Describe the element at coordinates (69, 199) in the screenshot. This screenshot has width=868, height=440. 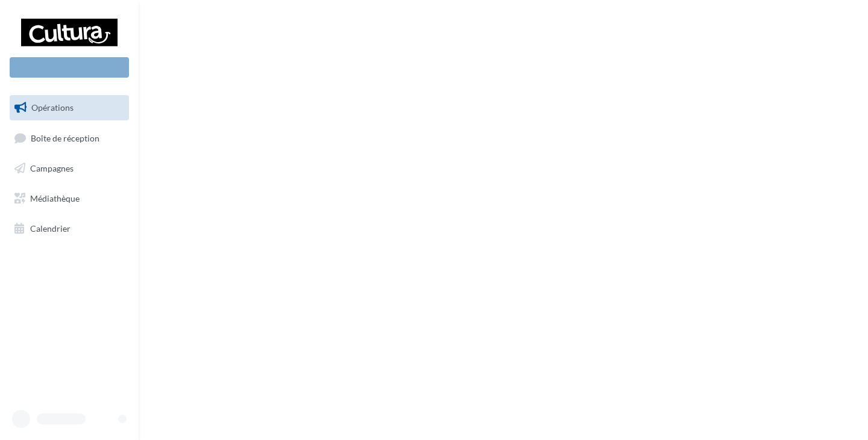
I see `a: Médiathèque` at that location.